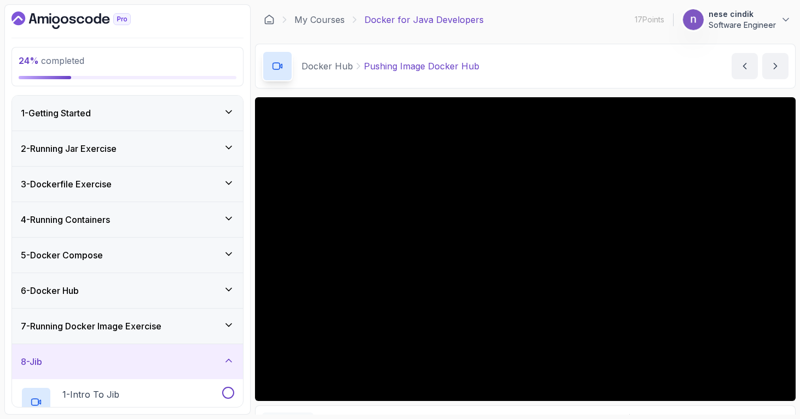 This screenshot has height=419, width=800. Describe the element at coordinates (744, 66) in the screenshot. I see `button: previous content` at that location.